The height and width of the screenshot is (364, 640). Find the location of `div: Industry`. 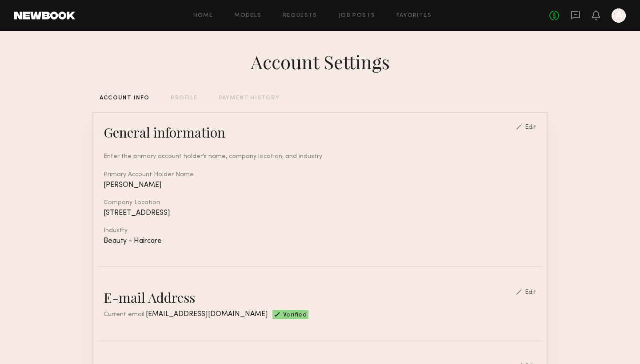

div: Industry is located at coordinates (320, 231).